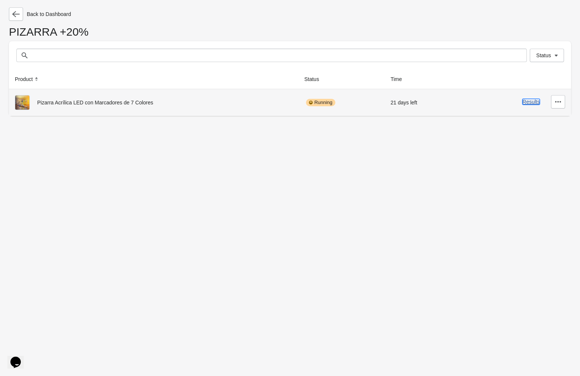 The width and height of the screenshot is (580, 376). What do you see at coordinates (422, 103) in the screenshot?
I see `div: 21 days left` at bounding box center [422, 103].